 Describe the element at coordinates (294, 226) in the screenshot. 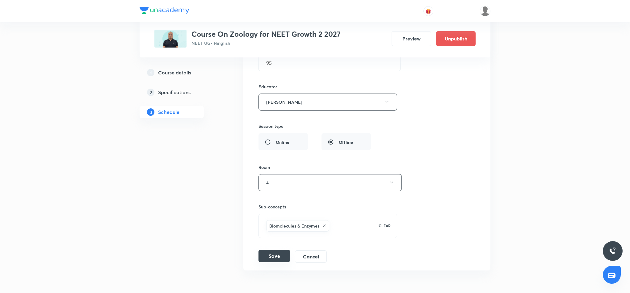

I see `h6: Biomolecules & Enzymes` at that location.